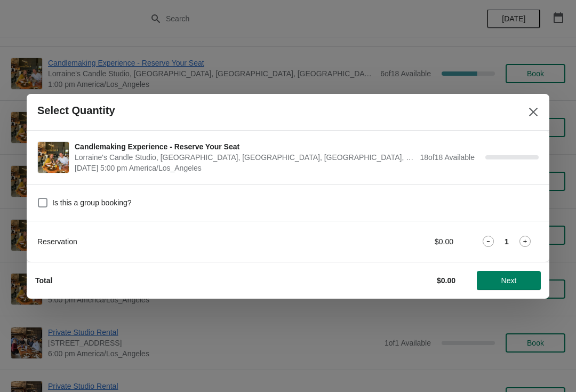  Describe the element at coordinates (446, 281) in the screenshot. I see `strong: $0.00` at that location.